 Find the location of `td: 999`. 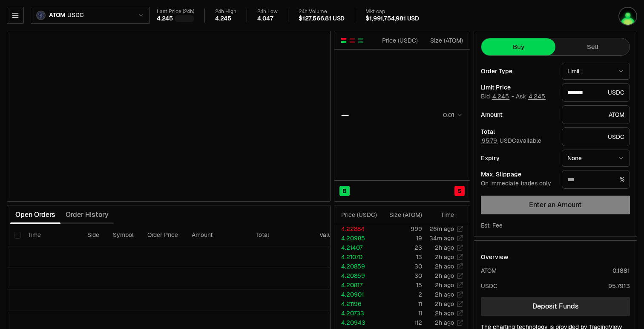

td: 999 is located at coordinates (401, 229).